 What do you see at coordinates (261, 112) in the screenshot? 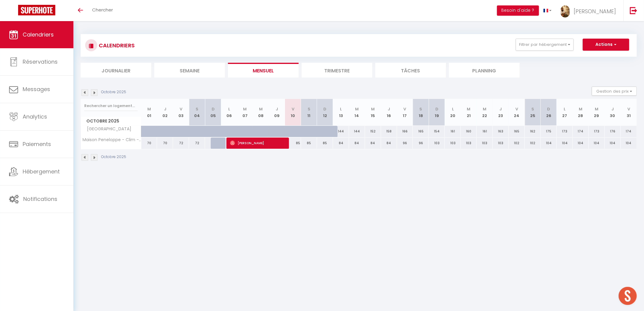
I see `th: 08` at bounding box center [261, 112].